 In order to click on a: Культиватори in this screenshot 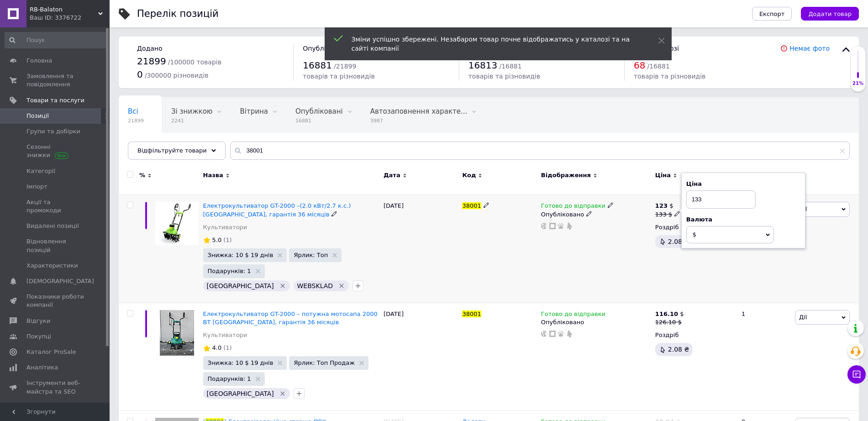, I will do `click(225, 227)`.